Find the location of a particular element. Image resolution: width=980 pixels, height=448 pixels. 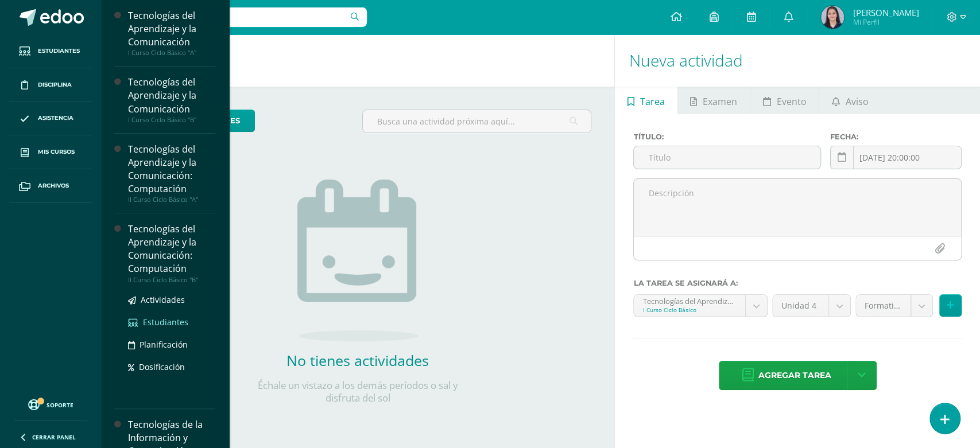

span: Actividades is located at coordinates (162, 299).